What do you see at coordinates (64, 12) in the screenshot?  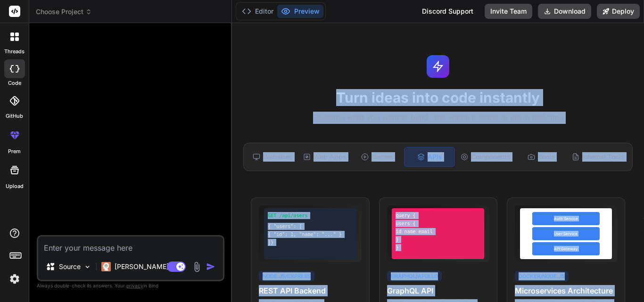 I see `span: Choose Project` at bounding box center [64, 12].